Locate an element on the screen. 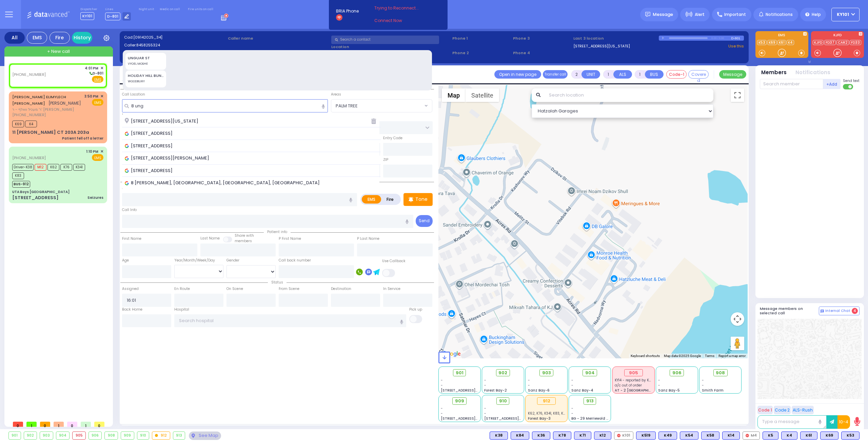  div: 901 is located at coordinates (14, 436).